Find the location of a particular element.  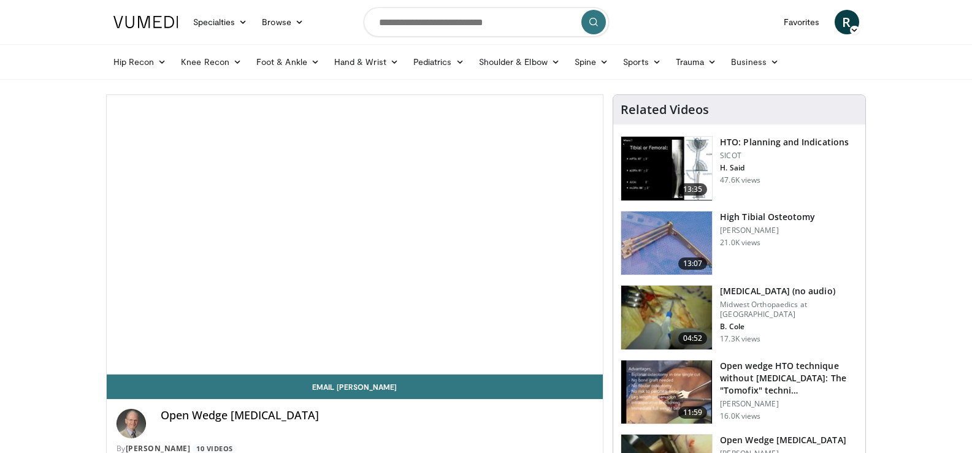

p: 17.3K views is located at coordinates (740, 339).